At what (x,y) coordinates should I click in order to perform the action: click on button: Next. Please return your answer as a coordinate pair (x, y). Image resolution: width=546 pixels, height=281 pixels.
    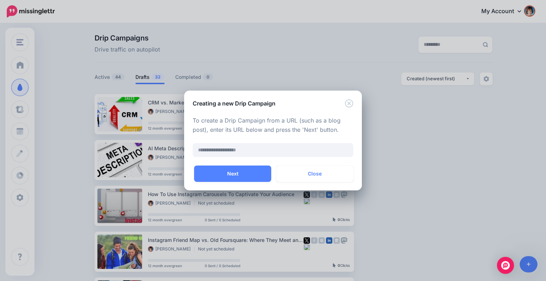
    Looking at the image, I should click on (233, 174).